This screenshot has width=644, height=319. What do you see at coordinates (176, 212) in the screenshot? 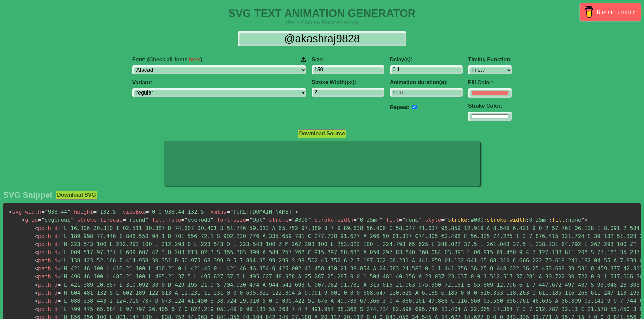
I see `span: 0 0 938.44 132.5` at bounding box center [176, 212].